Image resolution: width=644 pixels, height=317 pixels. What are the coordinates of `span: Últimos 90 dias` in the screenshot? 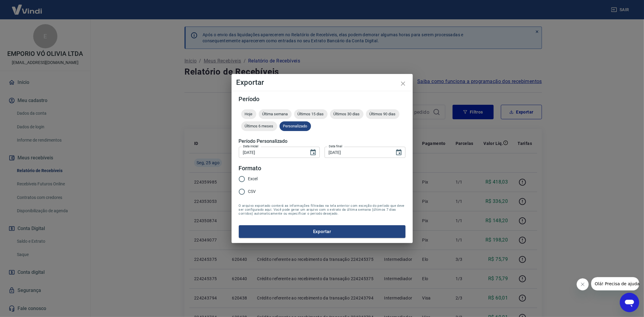 It's located at (383, 114).